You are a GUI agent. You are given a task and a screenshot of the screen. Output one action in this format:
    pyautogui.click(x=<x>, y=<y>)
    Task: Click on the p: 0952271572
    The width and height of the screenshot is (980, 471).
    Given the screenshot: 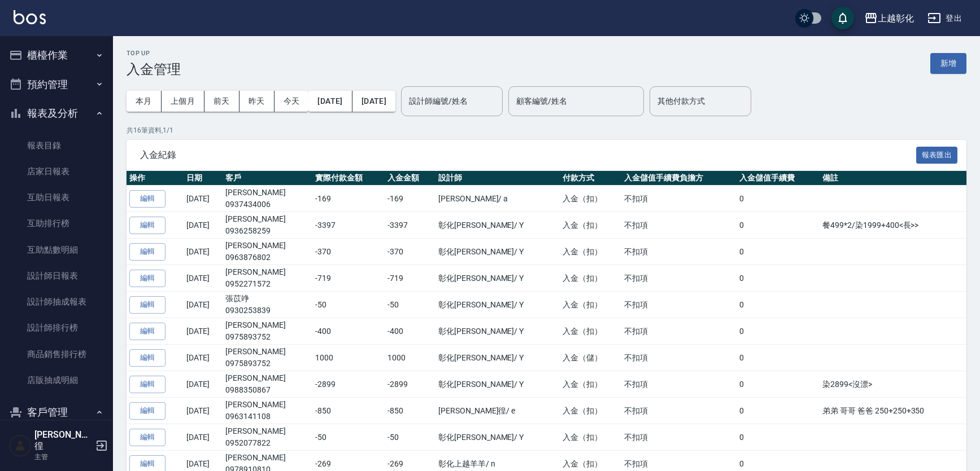 What is the action you would take?
    pyautogui.click(x=267, y=284)
    